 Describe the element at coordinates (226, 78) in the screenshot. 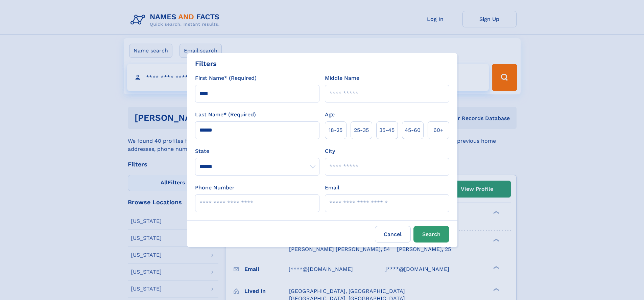

I see `label: First Name* (Required)` at that location.